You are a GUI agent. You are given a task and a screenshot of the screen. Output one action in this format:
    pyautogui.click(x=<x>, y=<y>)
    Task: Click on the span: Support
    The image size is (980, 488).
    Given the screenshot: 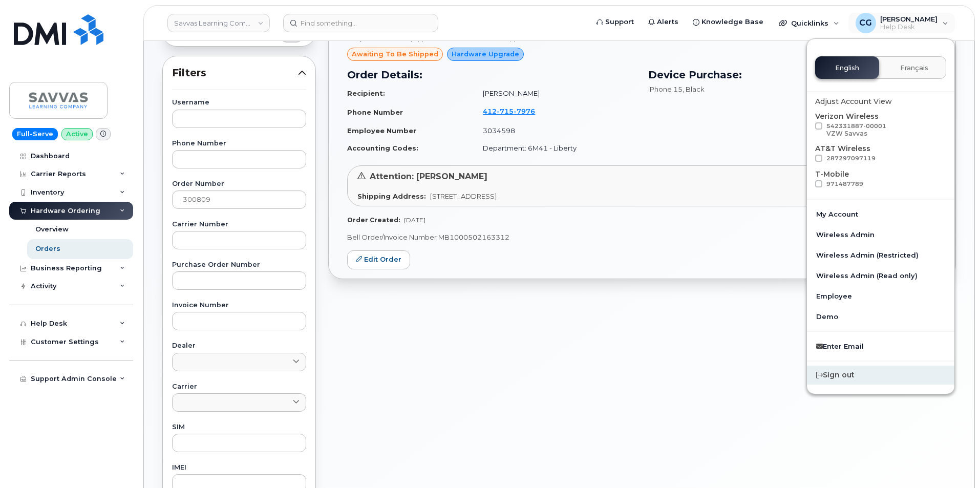 What is the action you would take?
    pyautogui.click(x=620, y=22)
    